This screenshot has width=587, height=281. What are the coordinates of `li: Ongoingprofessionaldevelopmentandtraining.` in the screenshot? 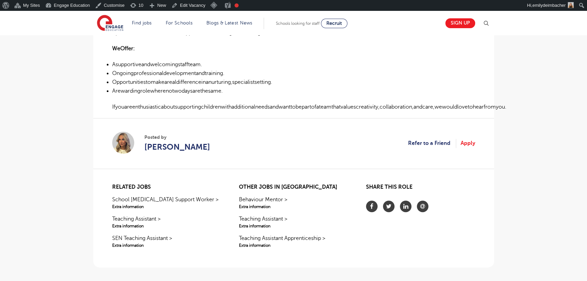 It's located at (293, 73).